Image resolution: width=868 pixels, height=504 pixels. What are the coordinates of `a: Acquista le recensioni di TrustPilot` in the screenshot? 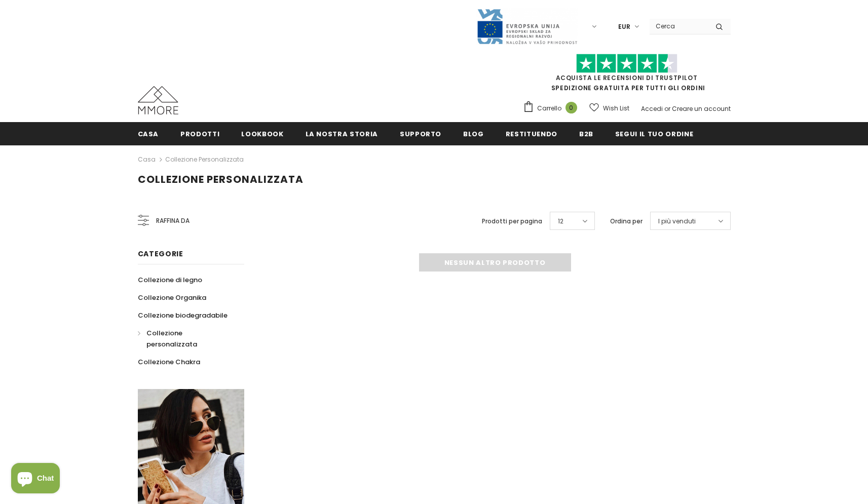 It's located at (627, 77).